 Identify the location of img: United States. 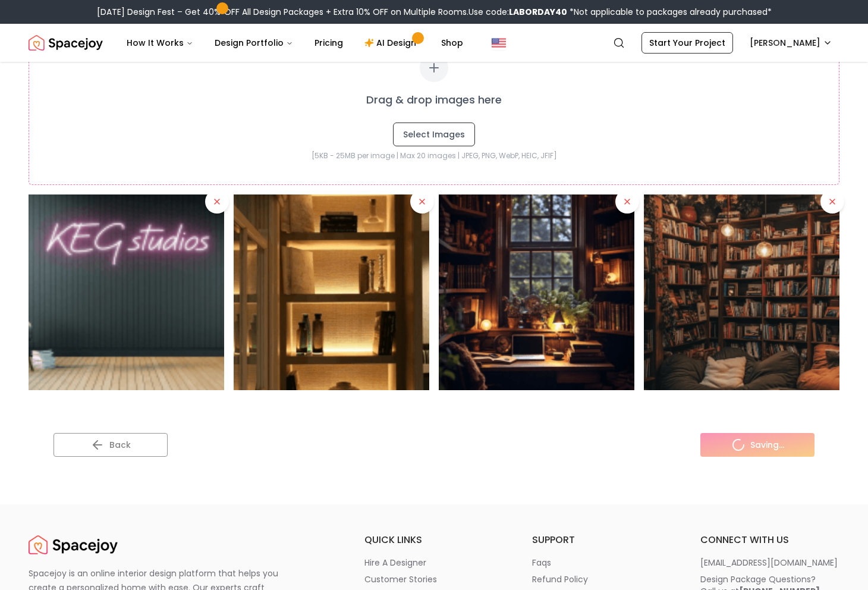
(499, 43).